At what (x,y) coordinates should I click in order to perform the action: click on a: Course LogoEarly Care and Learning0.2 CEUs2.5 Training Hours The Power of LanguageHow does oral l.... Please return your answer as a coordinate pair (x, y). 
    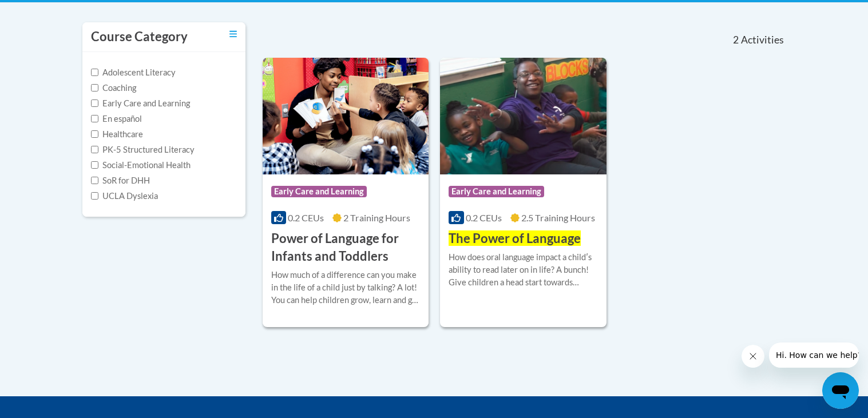
    Looking at the image, I should click on (523, 192).